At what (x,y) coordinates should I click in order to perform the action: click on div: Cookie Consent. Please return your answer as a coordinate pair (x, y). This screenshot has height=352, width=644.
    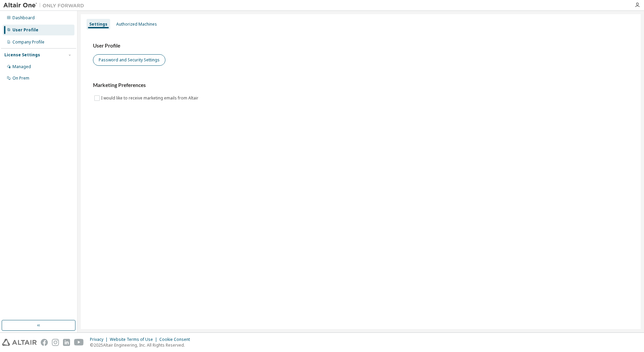
    Looking at the image, I should click on (176, 339).